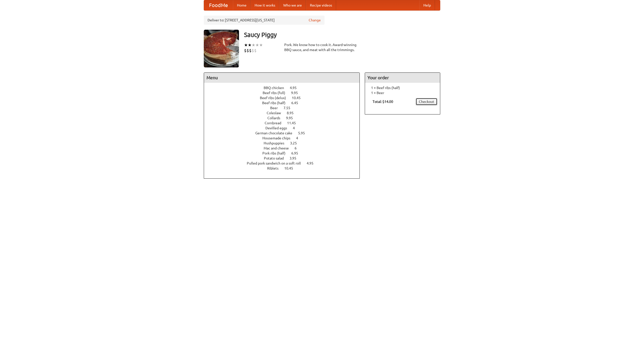 The height and width of the screenshot is (356, 644). I want to click on a: Beef ribs (delux) 10.45, so click(285, 98).